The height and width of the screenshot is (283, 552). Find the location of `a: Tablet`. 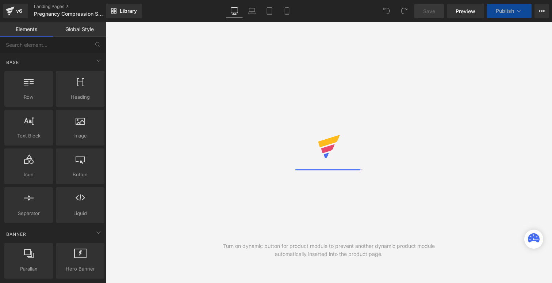

a: Tablet is located at coordinates (269, 11).